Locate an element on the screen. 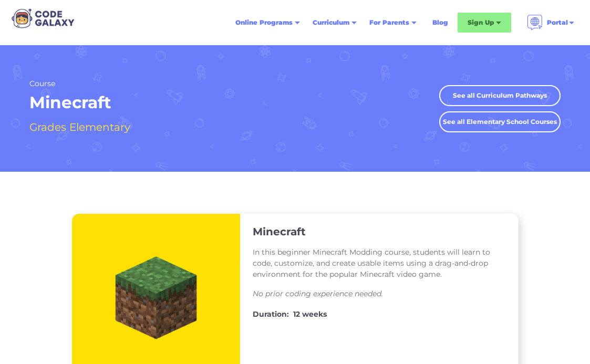  div: For Parents is located at coordinates (390, 22).